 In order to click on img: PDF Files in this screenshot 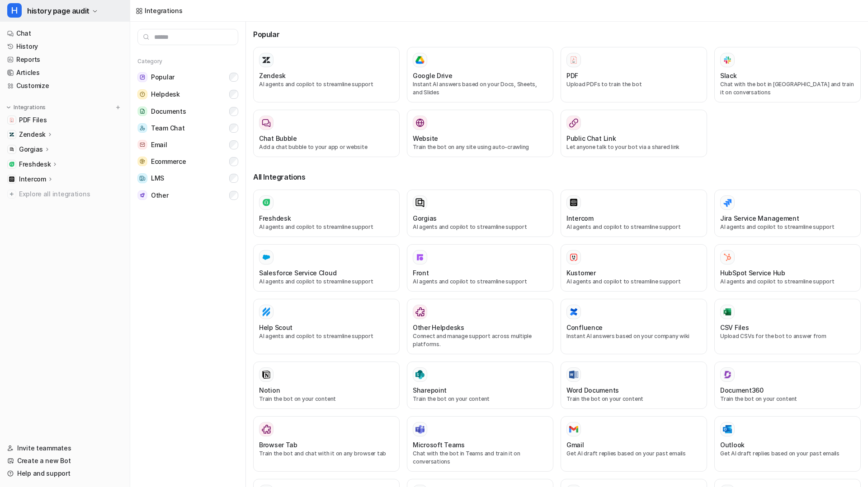, I will do `click(11, 120)`.